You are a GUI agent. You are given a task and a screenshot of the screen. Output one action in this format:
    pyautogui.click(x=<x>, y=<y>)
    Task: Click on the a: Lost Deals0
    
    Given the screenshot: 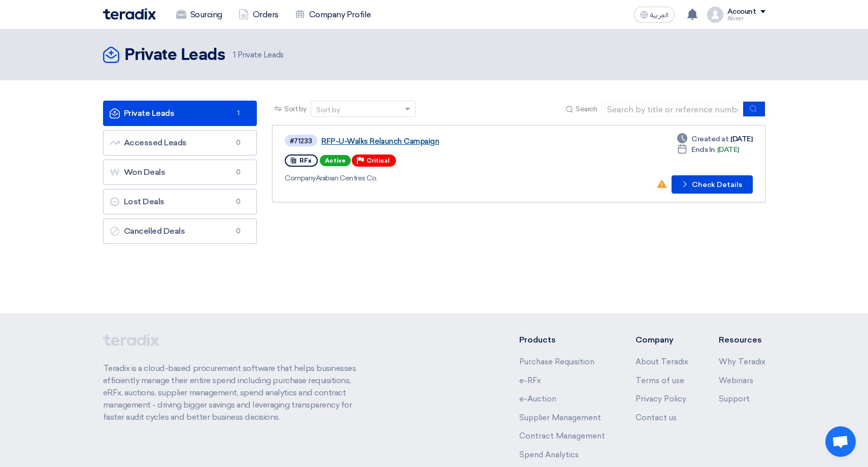 What is the action you would take?
    pyautogui.click(x=180, y=202)
    